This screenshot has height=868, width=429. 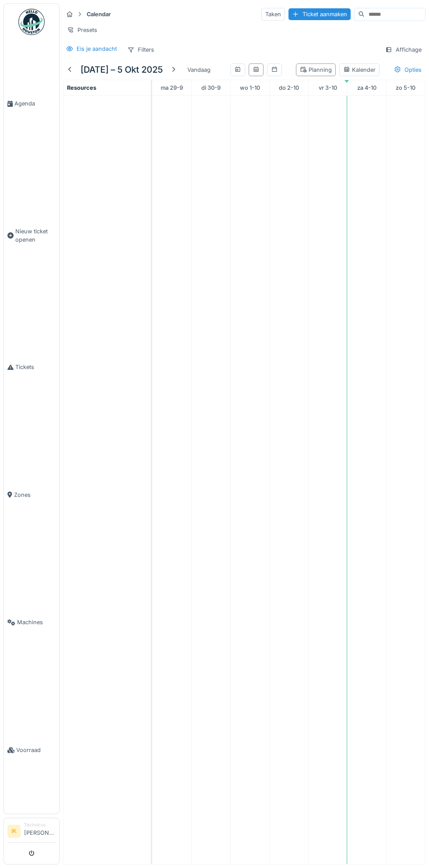 What do you see at coordinates (366, 88) in the screenshot?
I see `a: 4 oktober 2025` at bounding box center [366, 88].